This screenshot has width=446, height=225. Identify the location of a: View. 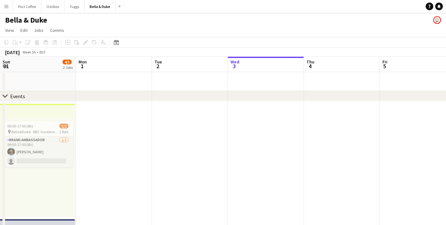
(10, 30).